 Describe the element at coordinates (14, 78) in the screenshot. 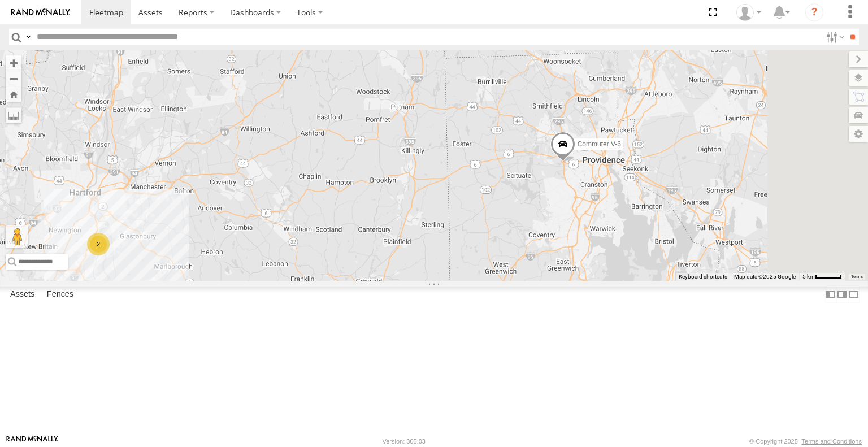

I see `button: Zoom out` at that location.